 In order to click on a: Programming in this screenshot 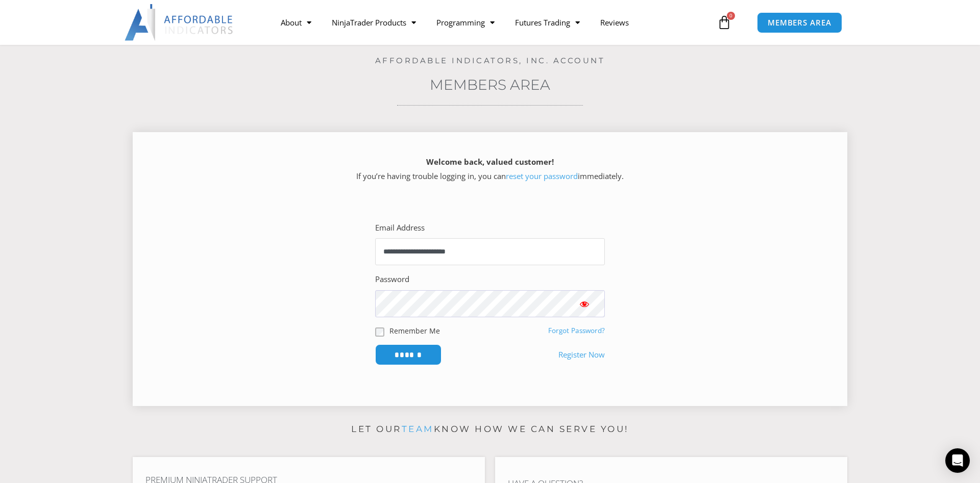, I will do `click(465, 23)`.